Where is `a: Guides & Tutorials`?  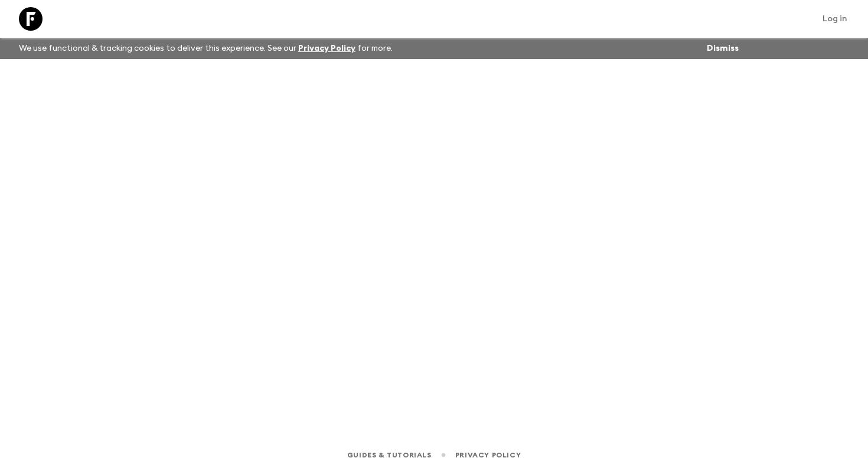
a: Guides & Tutorials is located at coordinates (389, 455).